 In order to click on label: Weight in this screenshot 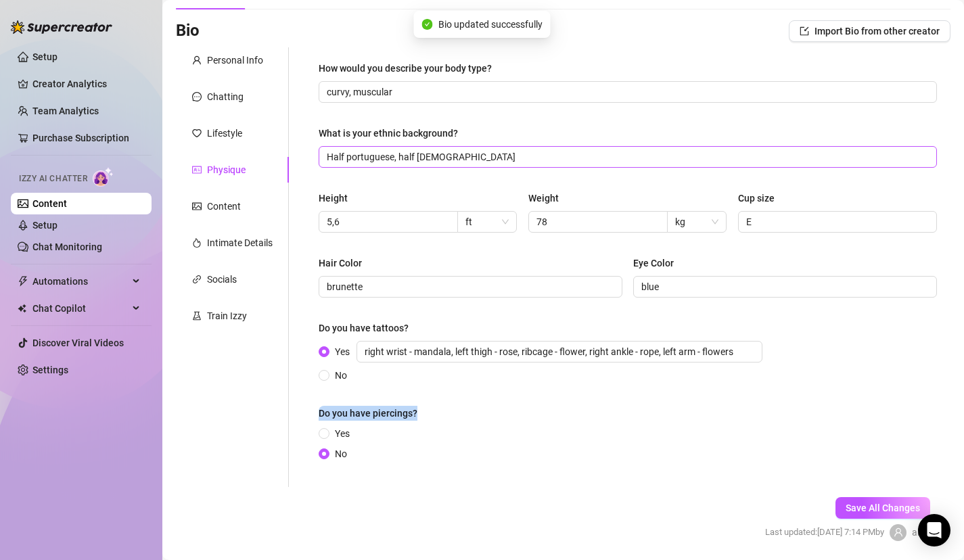, I will do `click(548, 198)`.